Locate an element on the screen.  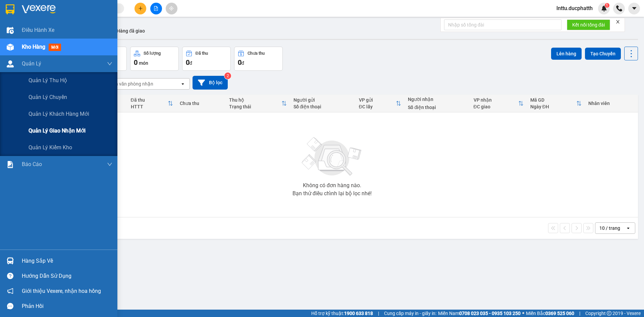
button: Chưa thu0đ is located at coordinates (258, 59).